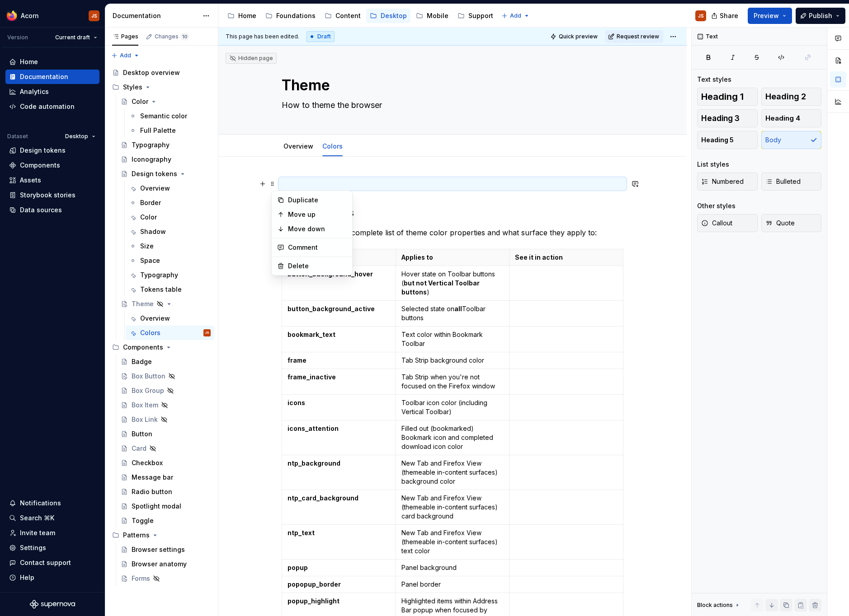 This screenshot has width=849, height=616. What do you see at coordinates (451, 86) in the screenshot?
I see `textarea: Theme` at bounding box center [451, 86].